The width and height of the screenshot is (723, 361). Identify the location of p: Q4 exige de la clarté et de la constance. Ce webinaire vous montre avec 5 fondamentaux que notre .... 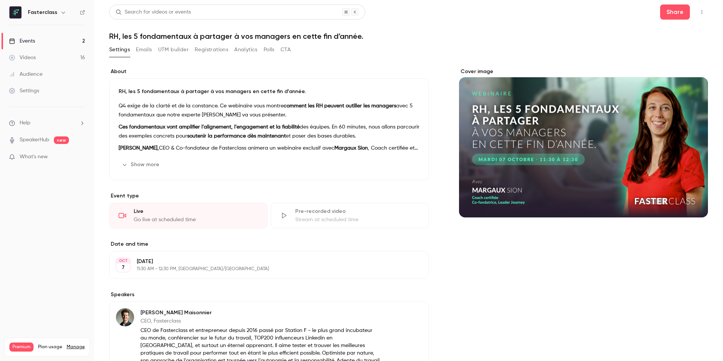
(269, 110).